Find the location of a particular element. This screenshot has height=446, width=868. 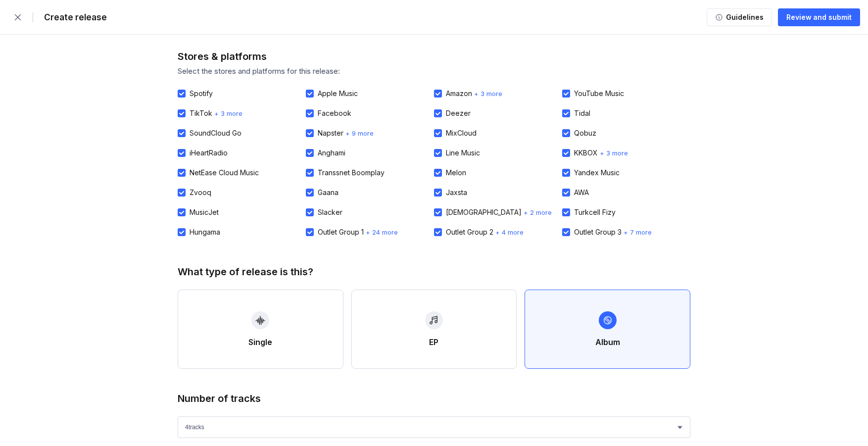

div: Transsnet Boomplay is located at coordinates (351, 173).